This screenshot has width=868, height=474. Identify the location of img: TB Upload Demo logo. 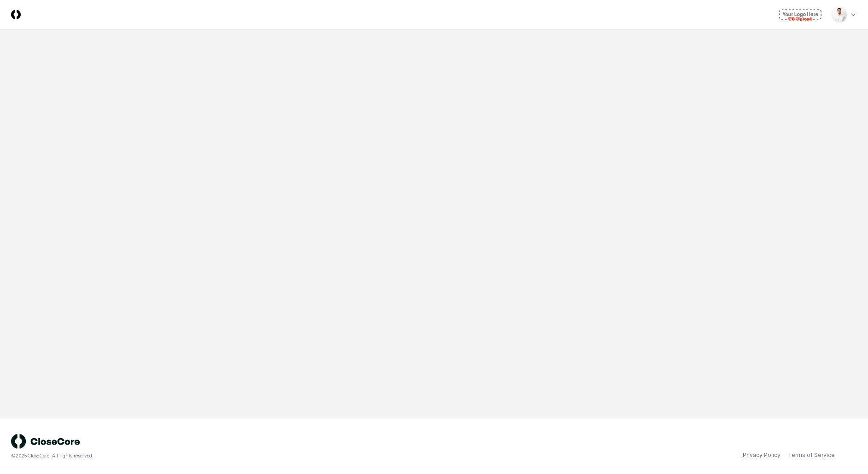
(801, 15).